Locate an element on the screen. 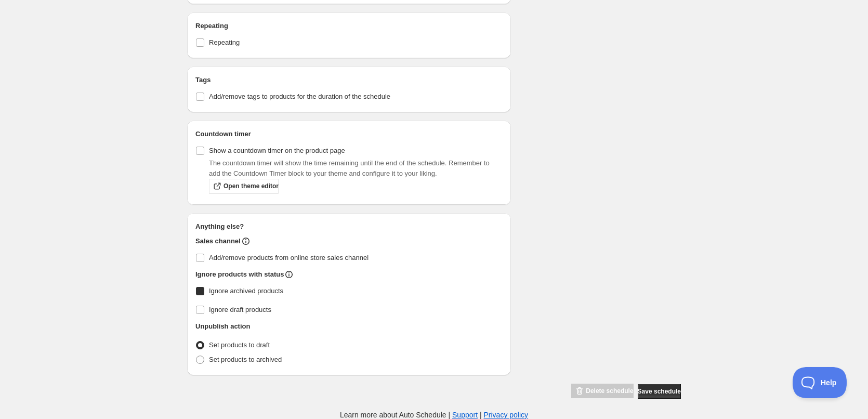 The height and width of the screenshot is (419, 868). h2: Countdown timer is located at coordinates (349, 134).